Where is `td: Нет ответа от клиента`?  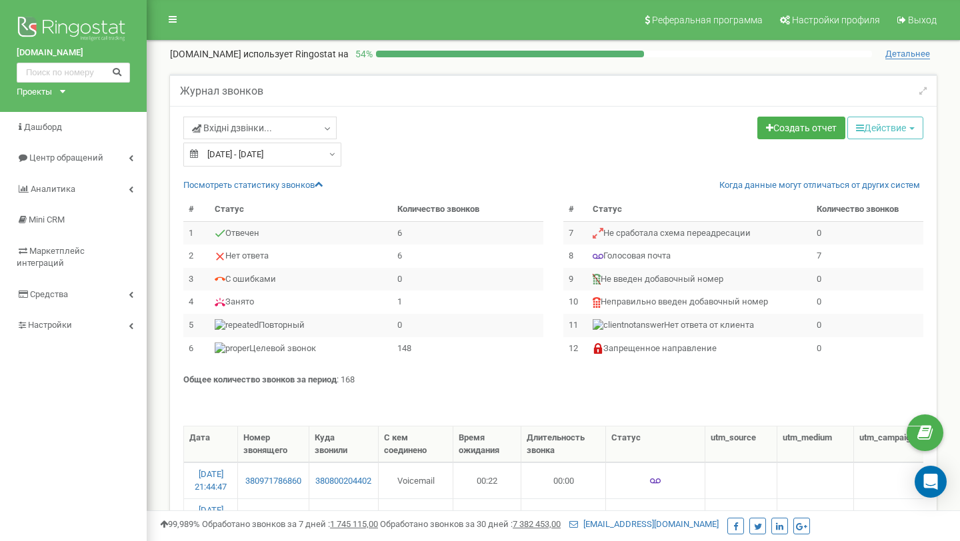
td: Нет ответа от клиента is located at coordinates (699, 325).